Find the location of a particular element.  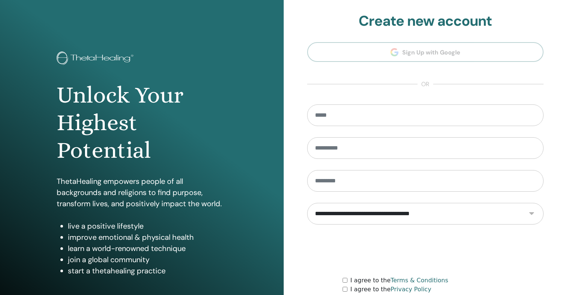

li: join a global community is located at coordinates (147, 259).